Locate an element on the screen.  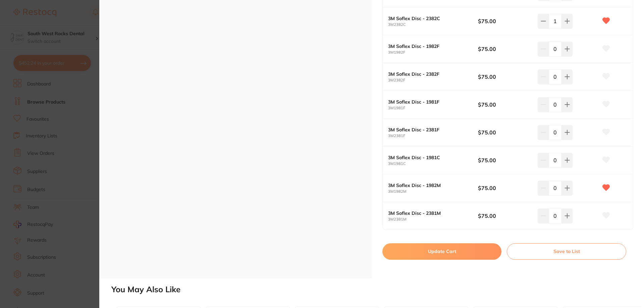
small: 3M2381F is located at coordinates (433, 136).